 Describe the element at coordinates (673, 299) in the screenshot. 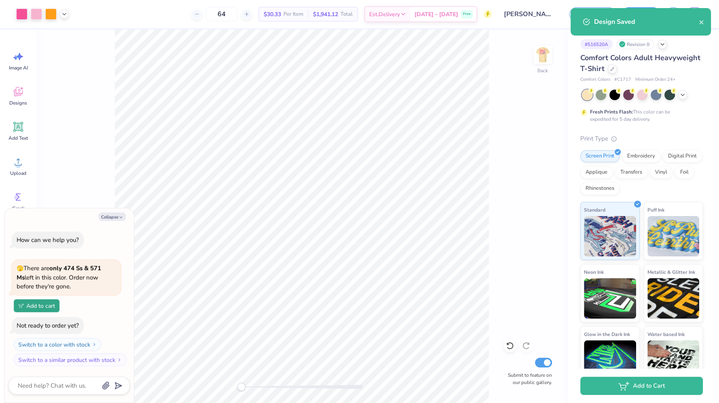

I see `img: Metallic & Glitter Ink` at that location.